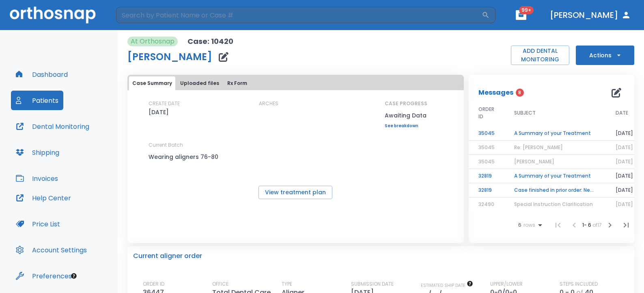 The width and height of the screenshot is (644, 293). What do you see at coordinates (486, 204) in the screenshot?
I see `span: 32490` at bounding box center [486, 204].